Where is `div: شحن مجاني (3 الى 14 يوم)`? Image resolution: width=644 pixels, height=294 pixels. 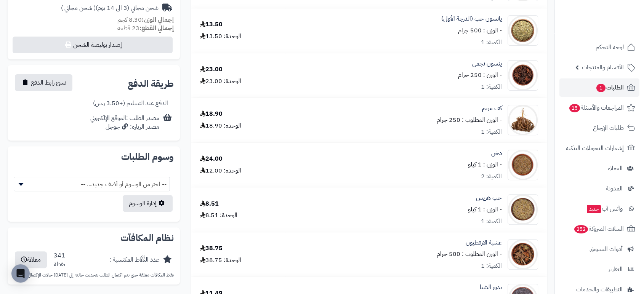 div: شحن مجاني (3 الى 14 يوم) is located at coordinates (110, 8).